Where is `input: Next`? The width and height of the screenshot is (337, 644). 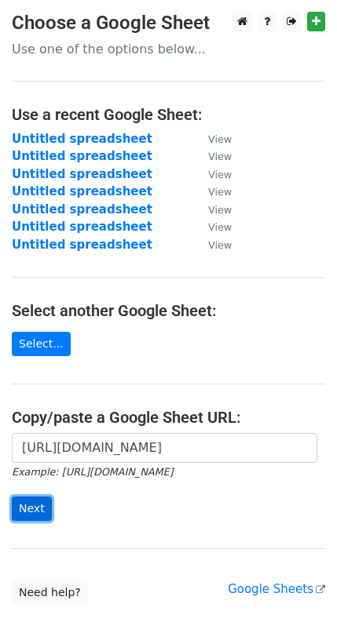
input: Next is located at coordinates (32, 508).